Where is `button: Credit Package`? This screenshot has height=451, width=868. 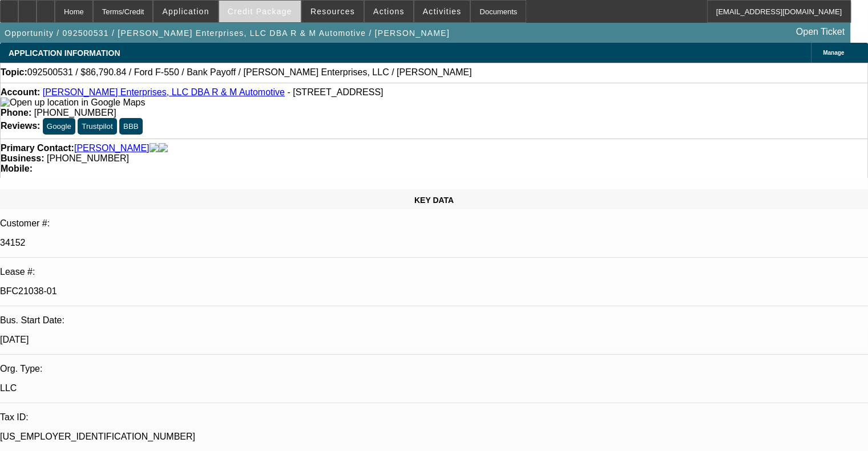
button: Credit Package is located at coordinates (260, 12).